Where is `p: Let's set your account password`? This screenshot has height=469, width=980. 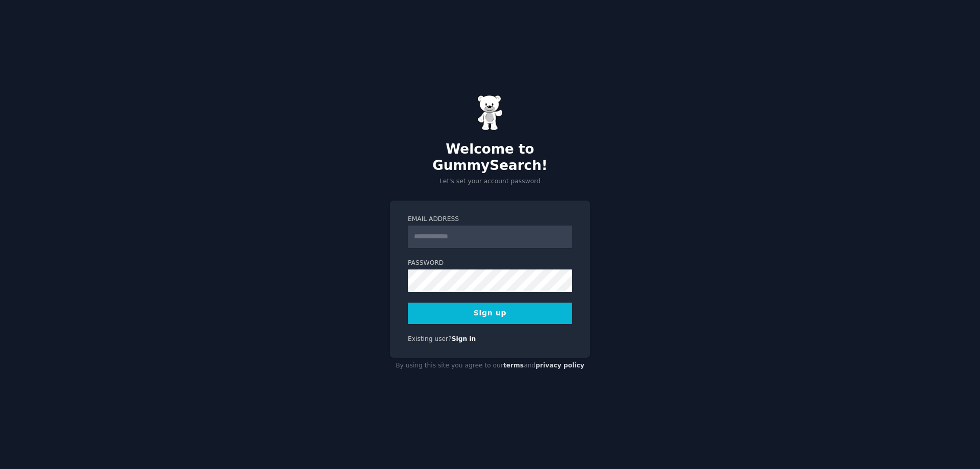
p: Let's set your account password is located at coordinates (490, 182).